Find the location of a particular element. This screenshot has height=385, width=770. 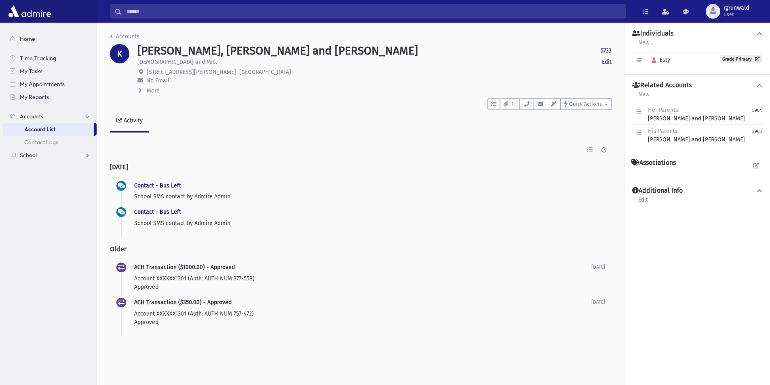

a: New is located at coordinates (644, 97).